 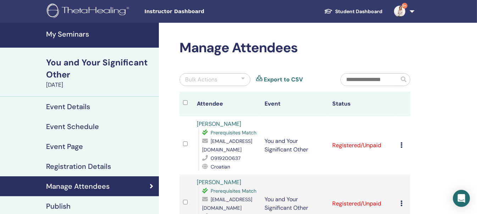 I want to click on h4: My Seminars, so click(x=100, y=34).